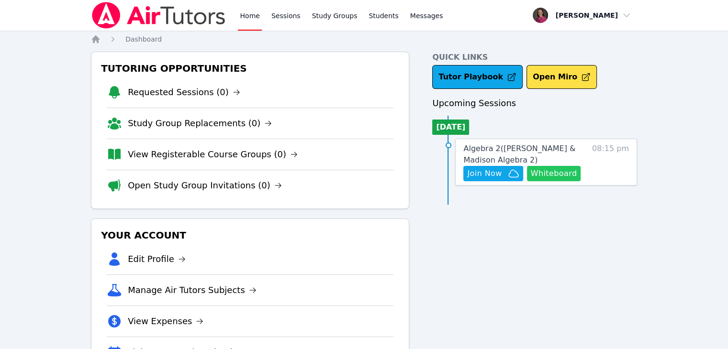 Image resolution: width=728 pixels, height=349 pixels. Describe the element at coordinates (535, 57) in the screenshot. I see `h4: Quick Links` at that location.